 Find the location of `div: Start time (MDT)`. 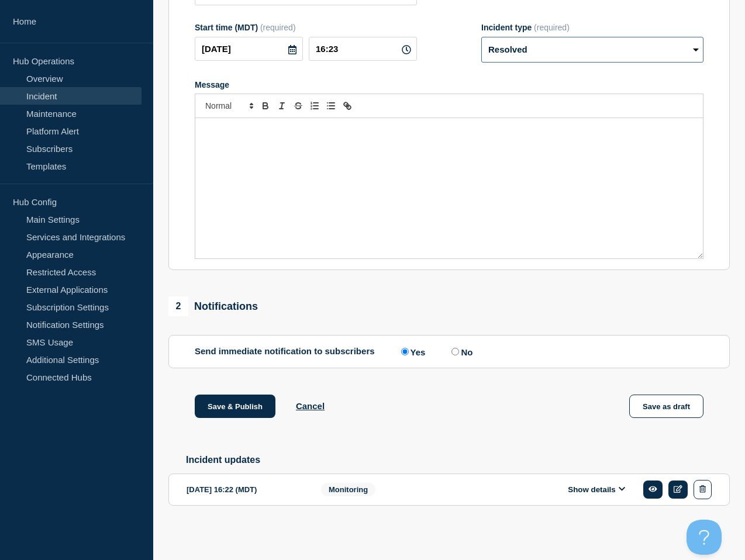

div: Start time (MDT) is located at coordinates (306, 28).